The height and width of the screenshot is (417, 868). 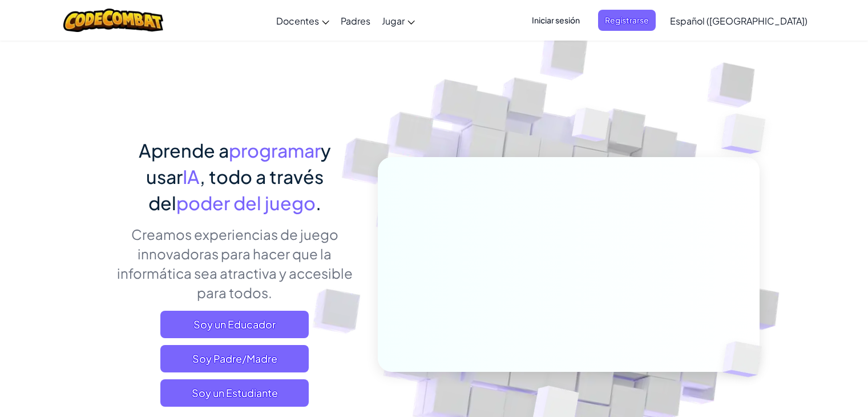 I want to click on img: CodeCombat logo, so click(x=113, y=20).